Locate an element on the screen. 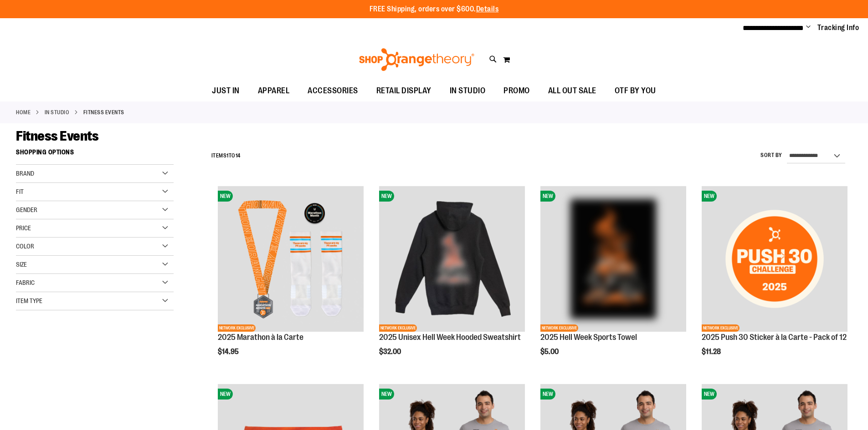  span: JUST IN is located at coordinates (225, 91).